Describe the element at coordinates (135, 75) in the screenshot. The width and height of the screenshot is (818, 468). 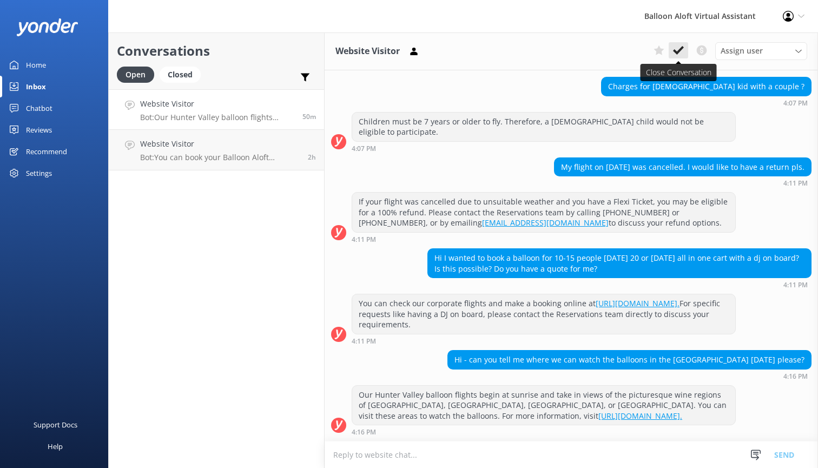
I see `div: Open` at that location.